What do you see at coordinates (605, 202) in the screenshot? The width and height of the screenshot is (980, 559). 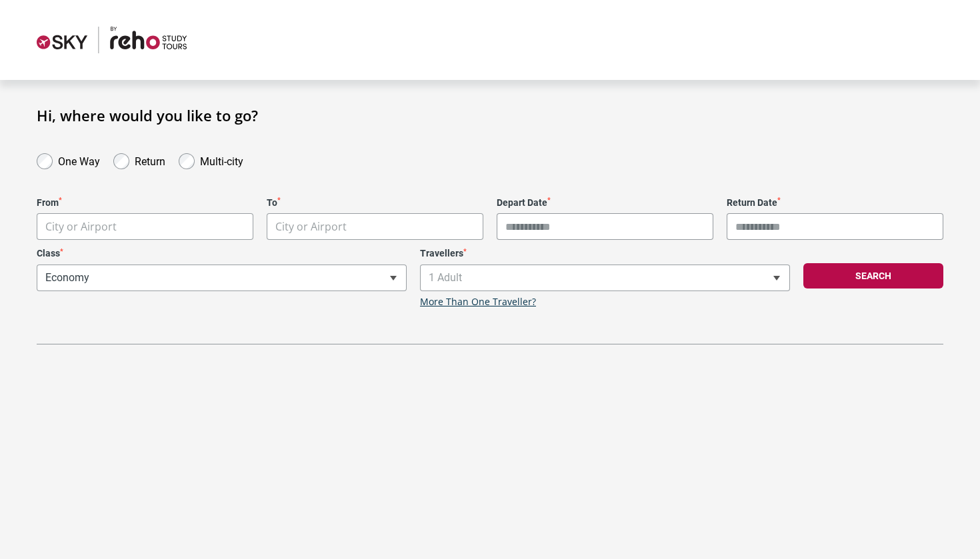 I see `label: Depart Date` at bounding box center [605, 202].